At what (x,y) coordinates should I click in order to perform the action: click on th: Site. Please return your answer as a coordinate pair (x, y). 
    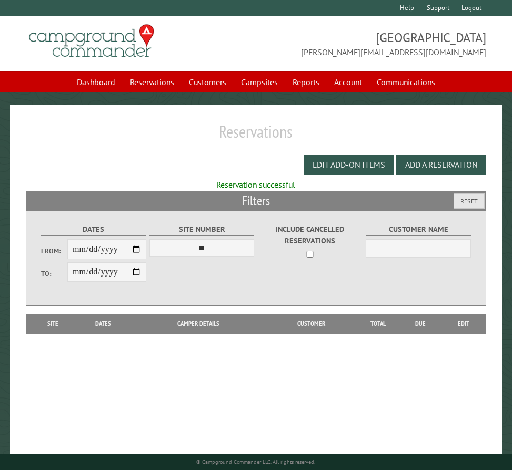
    Looking at the image, I should click on (53, 324).